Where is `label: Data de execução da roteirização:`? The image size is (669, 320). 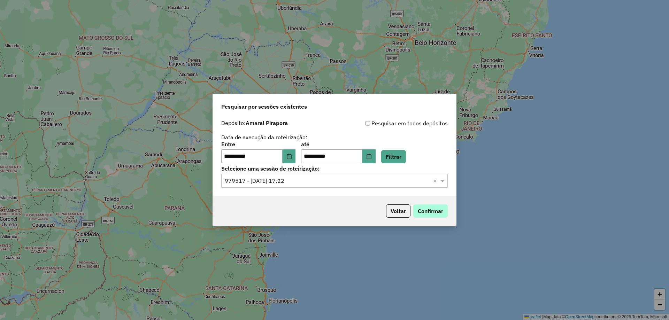 label: Data de execução da roteirização: is located at coordinates (264, 137).